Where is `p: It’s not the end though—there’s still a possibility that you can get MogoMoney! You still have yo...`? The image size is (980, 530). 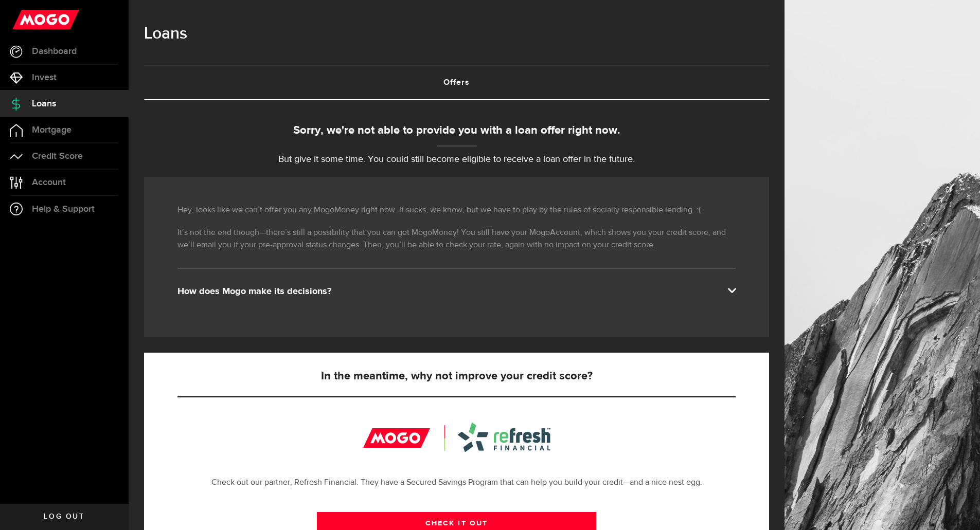
p: It’s not the end though—there’s still a possibility that you can get MogoMoney! You still have yo... is located at coordinates (457, 239).